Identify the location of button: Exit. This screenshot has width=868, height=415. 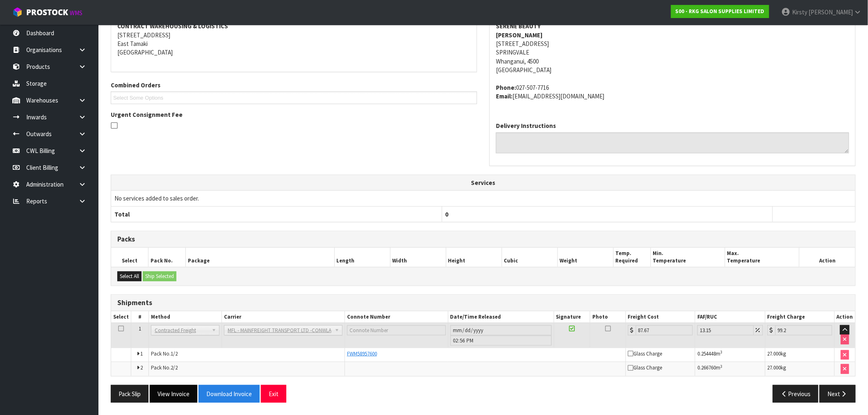
(274, 394).